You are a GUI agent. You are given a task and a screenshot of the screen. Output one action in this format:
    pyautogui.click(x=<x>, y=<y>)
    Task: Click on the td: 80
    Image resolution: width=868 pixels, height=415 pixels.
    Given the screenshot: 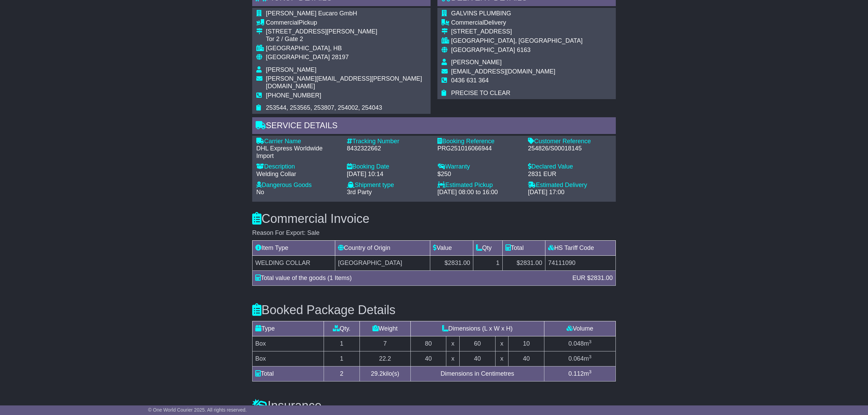 What is the action you would take?
    pyautogui.click(x=428, y=344)
    